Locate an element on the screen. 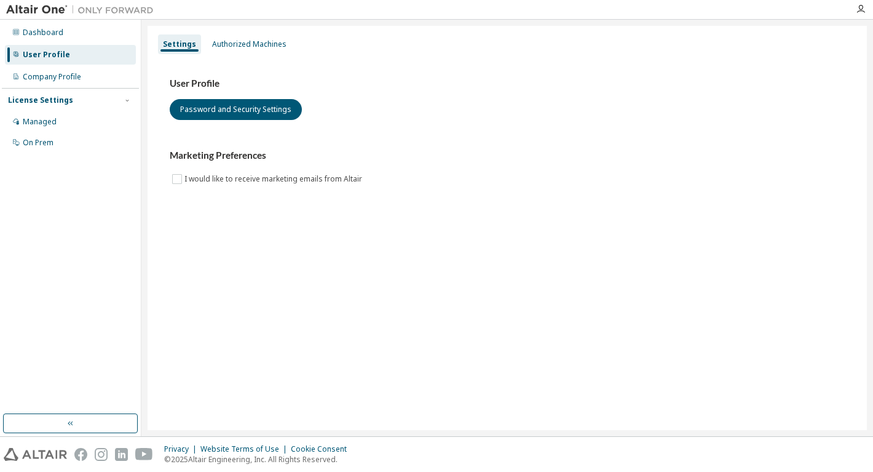 This screenshot has width=873, height=472. div: License Settings is located at coordinates (41, 100).